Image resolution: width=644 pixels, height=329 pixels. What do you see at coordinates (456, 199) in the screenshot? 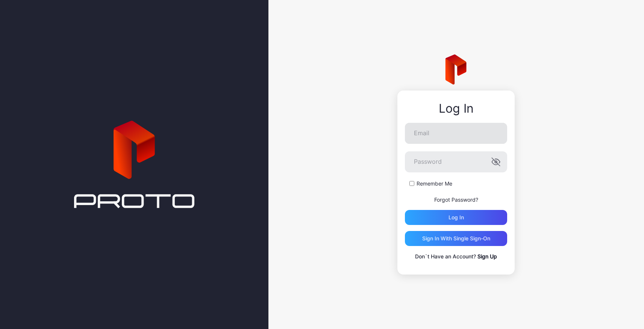
I see `a: Forgot Password?` at bounding box center [456, 199].